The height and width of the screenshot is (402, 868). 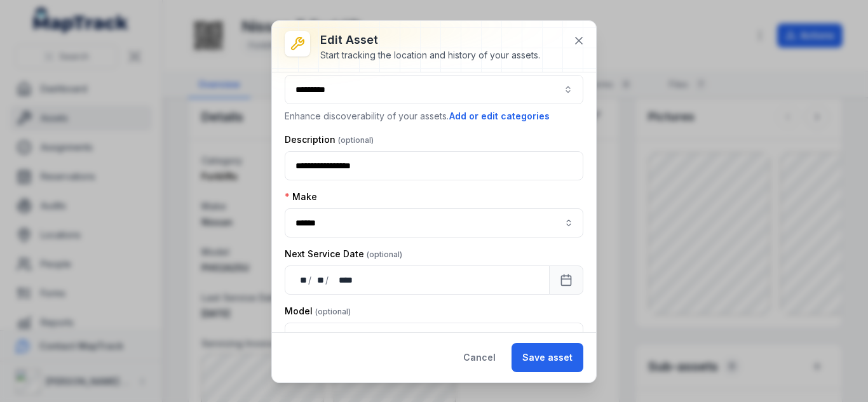 What do you see at coordinates (434, 223) in the screenshot?
I see `input: asset-edit:cf[9e2fc107-2520-4a87-af5f-f70990c66785]-label` at bounding box center [434, 223].